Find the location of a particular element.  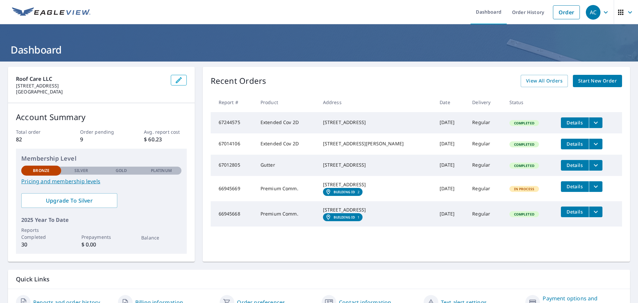

p: Quick Links is located at coordinates (319, 279).